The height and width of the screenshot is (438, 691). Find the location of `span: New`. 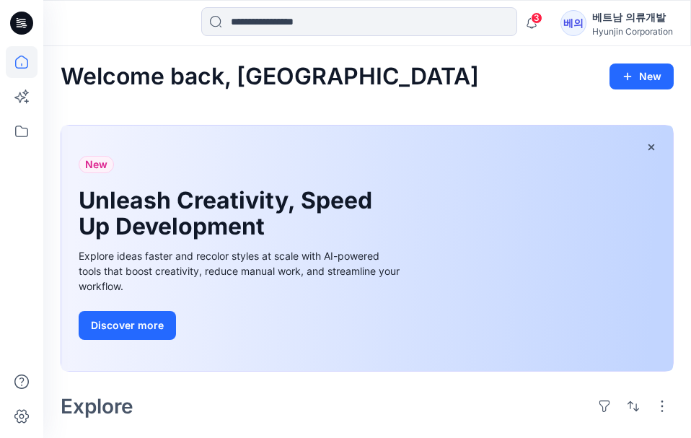

span: New is located at coordinates (96, 164).